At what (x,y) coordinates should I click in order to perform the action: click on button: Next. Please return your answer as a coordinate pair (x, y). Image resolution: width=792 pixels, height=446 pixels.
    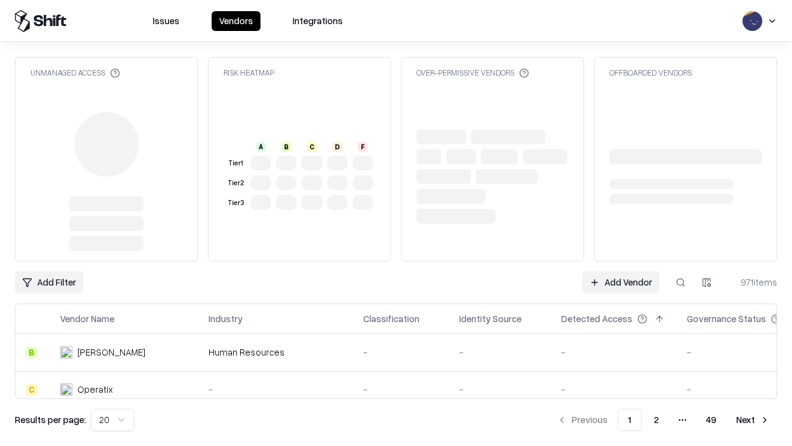
    Looking at the image, I should click on (753, 420).